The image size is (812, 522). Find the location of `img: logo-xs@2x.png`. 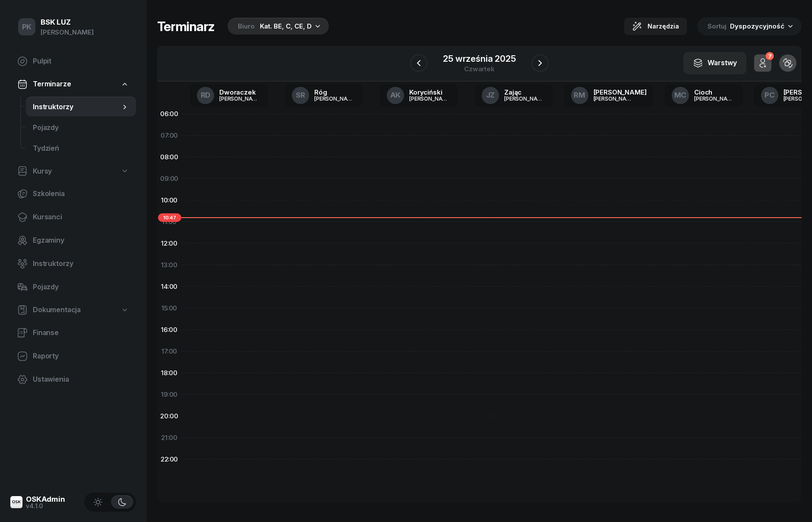

img: logo-xs@2x.png is located at coordinates (16, 502).